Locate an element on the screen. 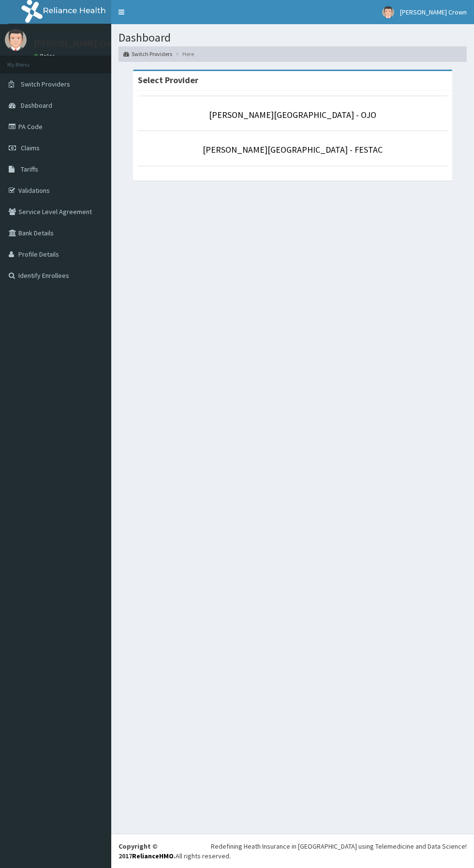 The width and height of the screenshot is (474, 868). span: Tariffs is located at coordinates (29, 169).